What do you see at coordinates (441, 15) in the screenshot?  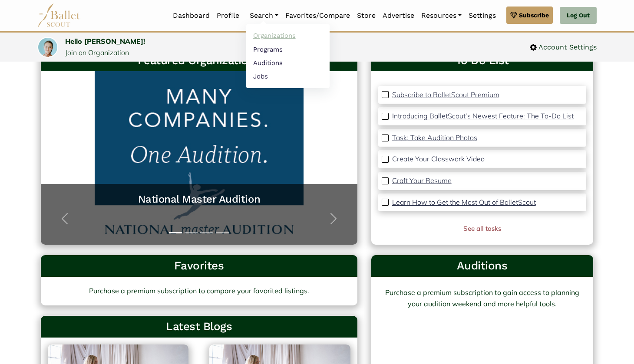 I see `a: Resources` at bounding box center [441, 15].